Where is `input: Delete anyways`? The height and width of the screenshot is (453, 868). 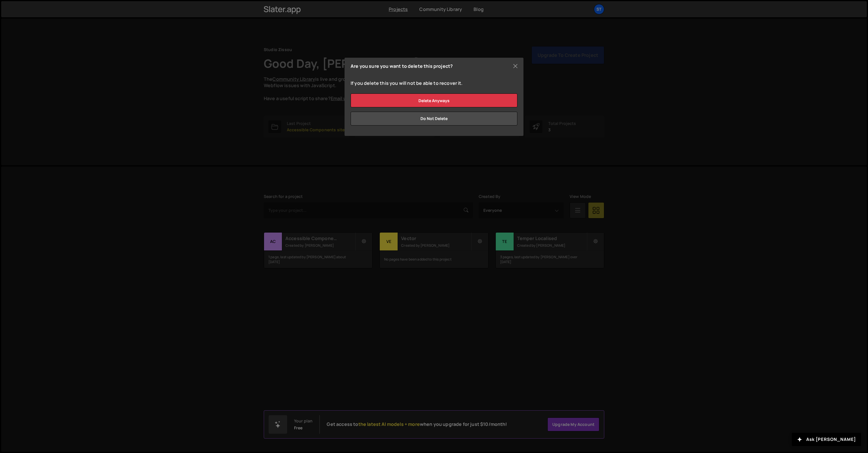 input: Delete anyways is located at coordinates (434, 100).